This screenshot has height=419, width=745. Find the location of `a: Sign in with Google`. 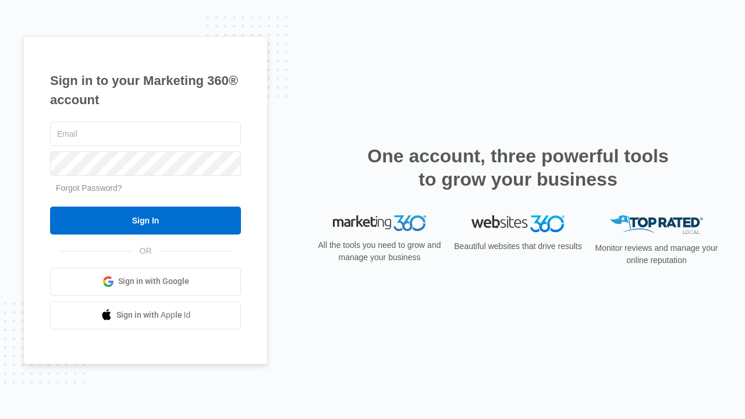

a: Sign in with Google is located at coordinates (145, 282).